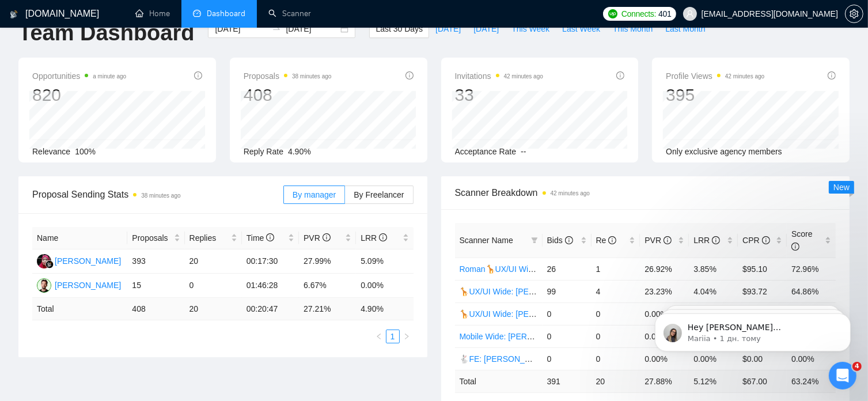 This screenshot has height=401, width=868. I want to click on th: Name, so click(79, 238).